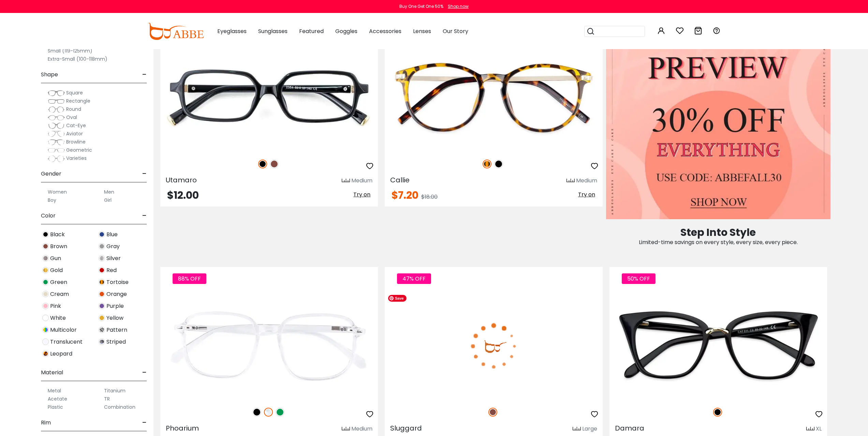 This screenshot has width=868, height=436. What do you see at coordinates (120, 407) in the screenshot?
I see `label: Combination` at bounding box center [120, 407].